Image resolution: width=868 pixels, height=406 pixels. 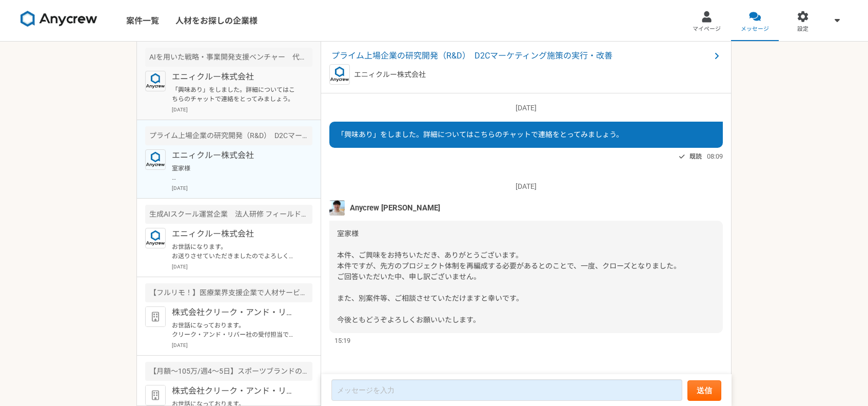 What do you see at coordinates (229, 135) in the screenshot?
I see `div: プライム上場企業の研究開発（R&D） D2Cマーケティング施策の実行・改善` at bounding box center [229, 135].